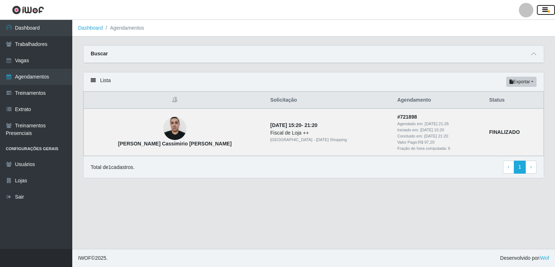 The width and height of the screenshot is (555, 267). Describe the element at coordinates (521, 82) in the screenshot. I see `button: Exportar` at that location.